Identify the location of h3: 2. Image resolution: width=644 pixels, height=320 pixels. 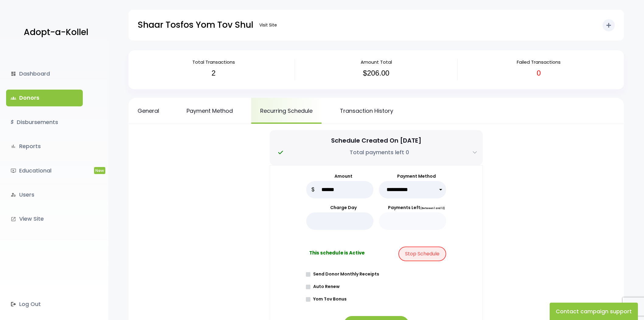
(213, 73).